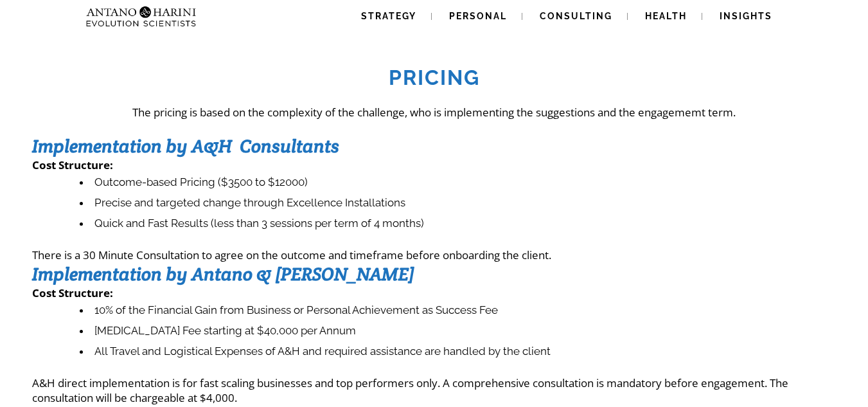 This screenshot has height=407, width=868. Describe the element at coordinates (478, 16) in the screenshot. I see `span: Personal` at that location.